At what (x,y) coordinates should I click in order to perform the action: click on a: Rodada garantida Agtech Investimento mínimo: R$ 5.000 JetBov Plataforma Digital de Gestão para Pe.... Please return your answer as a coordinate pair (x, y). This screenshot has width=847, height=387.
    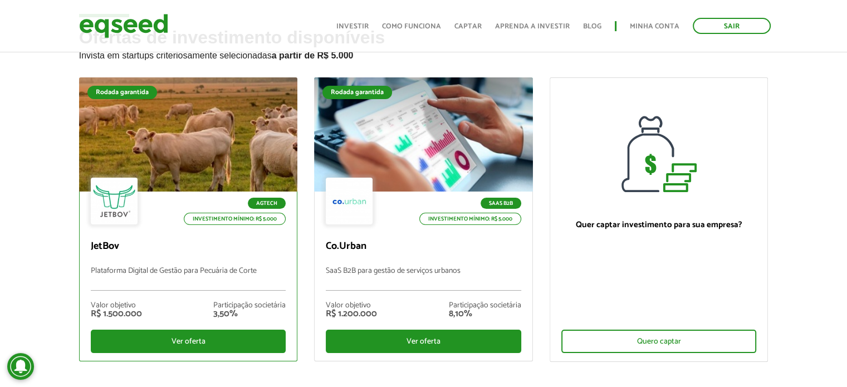
    Looking at the image, I should click on (188, 219).